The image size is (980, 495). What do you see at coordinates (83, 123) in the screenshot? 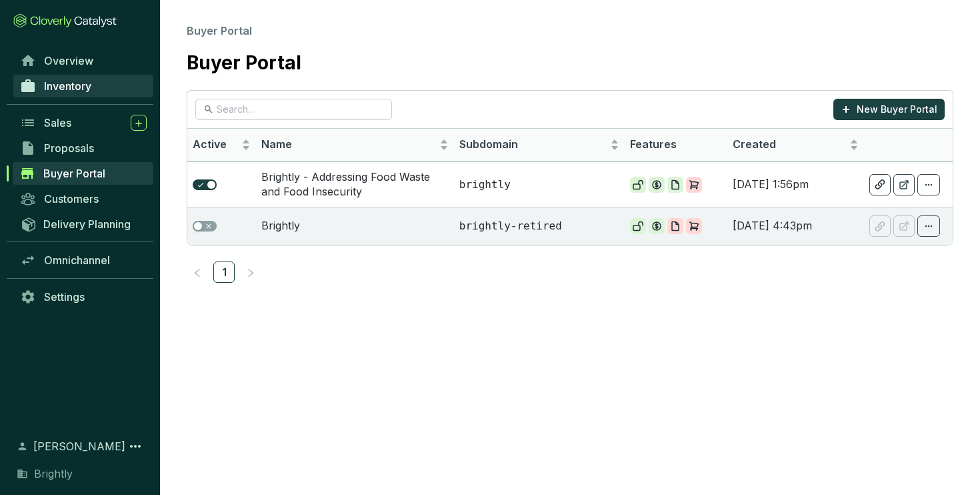
I see `a: Sales` at bounding box center [83, 123].